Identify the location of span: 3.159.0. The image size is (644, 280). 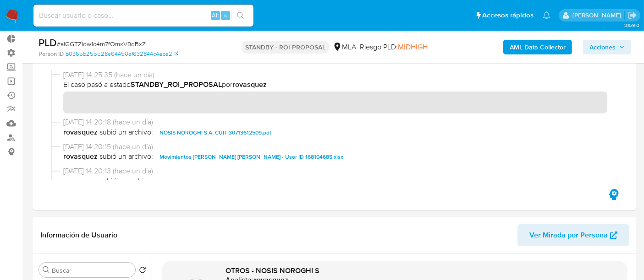
(631, 25).